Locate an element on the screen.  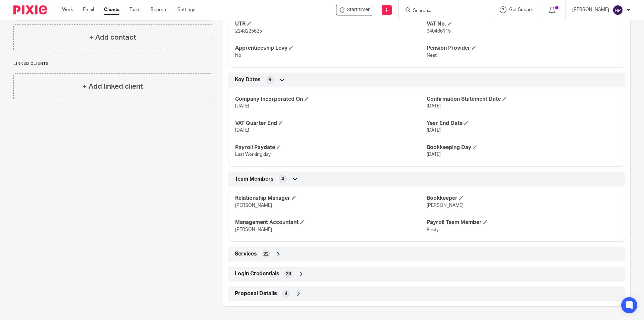
h4: Relationship Manager is located at coordinates (331, 198).